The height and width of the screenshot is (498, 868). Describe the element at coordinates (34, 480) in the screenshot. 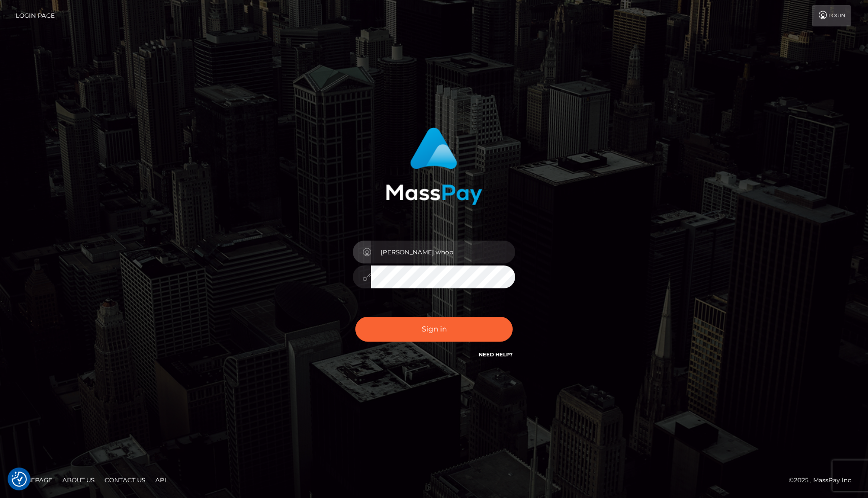

I see `a: Homepage` at that location.